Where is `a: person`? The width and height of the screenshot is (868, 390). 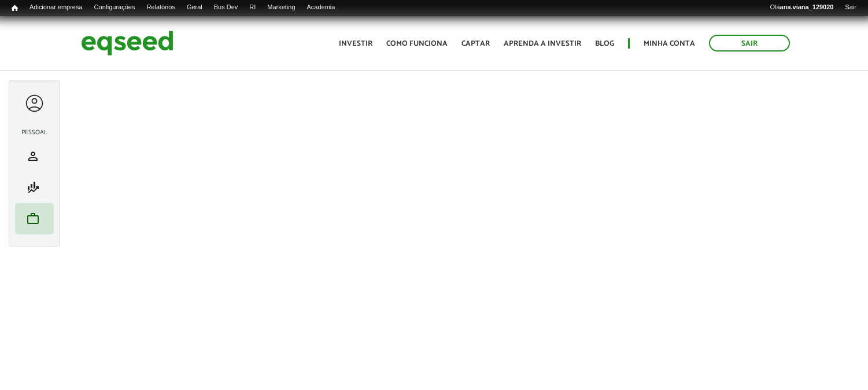 a: person is located at coordinates (34, 156).